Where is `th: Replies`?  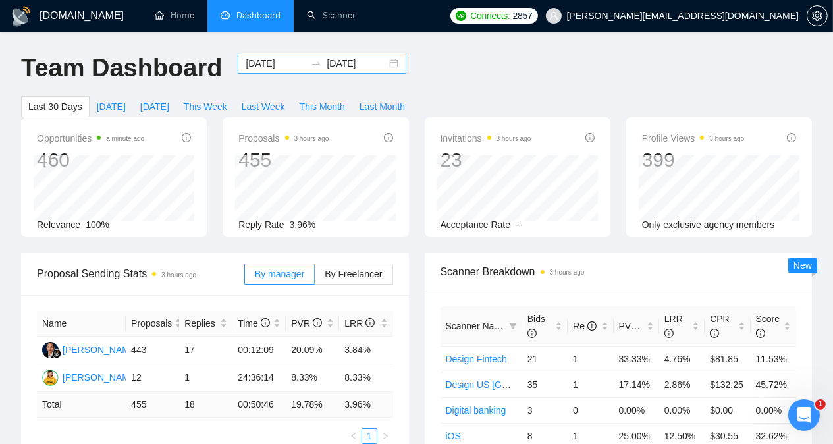
th: Replies is located at coordinates (205, 323).